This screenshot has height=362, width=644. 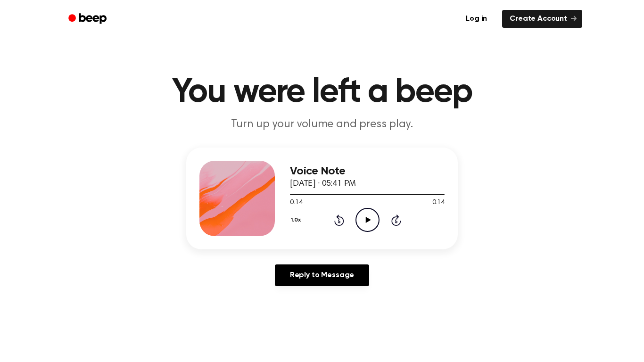 What do you see at coordinates (367, 171) in the screenshot?
I see `h3: Voice Note` at bounding box center [367, 171].